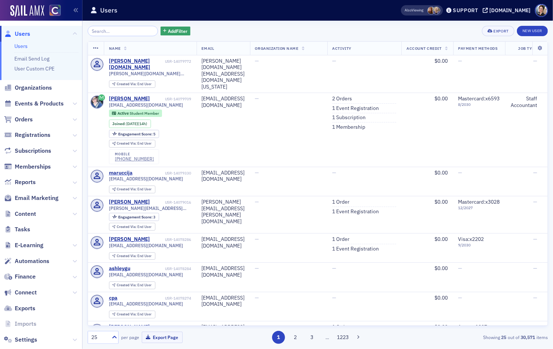  What do you see at coordinates (349, 118) in the screenshot?
I see `a: 1 Subscription` at bounding box center [349, 118].